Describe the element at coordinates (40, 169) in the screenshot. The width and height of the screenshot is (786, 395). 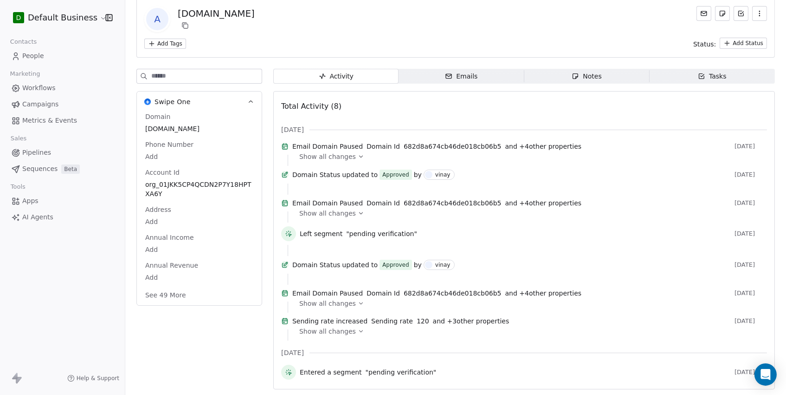
I see `span: Sequences` at that location.